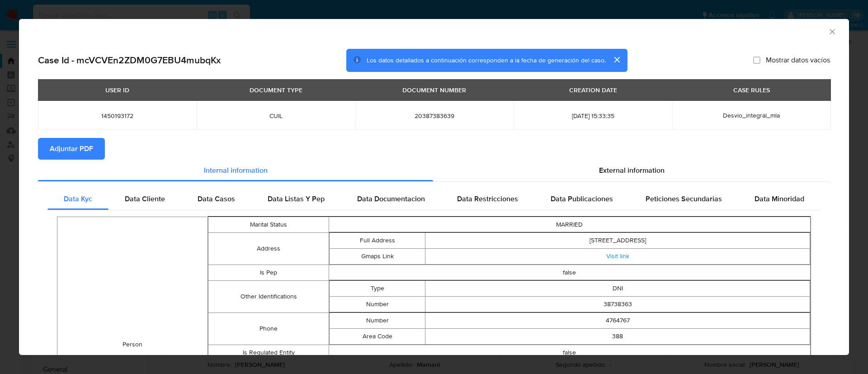 The height and width of the screenshot is (374, 868). What do you see at coordinates (276, 116) in the screenshot?
I see `span: CUIL` at bounding box center [276, 116].